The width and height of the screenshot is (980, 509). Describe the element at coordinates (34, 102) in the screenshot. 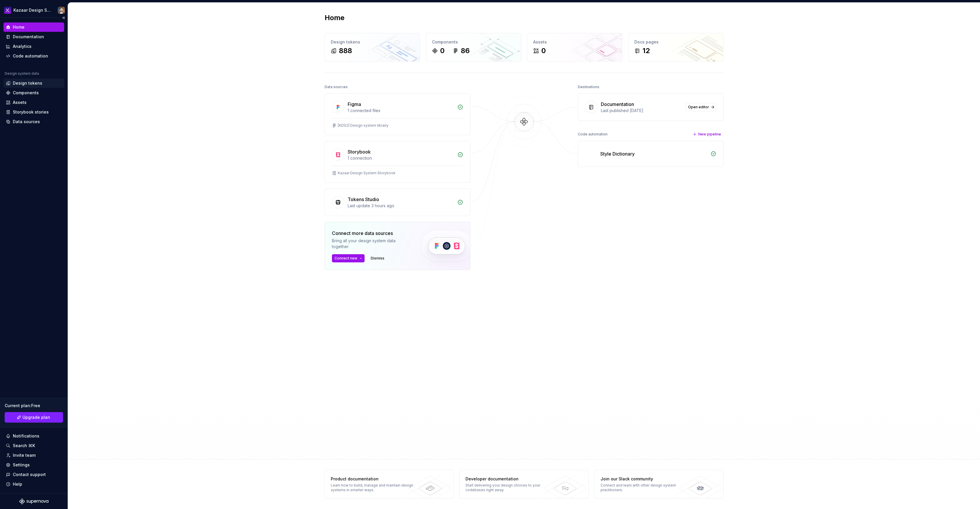

I see `a: Assets` at that location.